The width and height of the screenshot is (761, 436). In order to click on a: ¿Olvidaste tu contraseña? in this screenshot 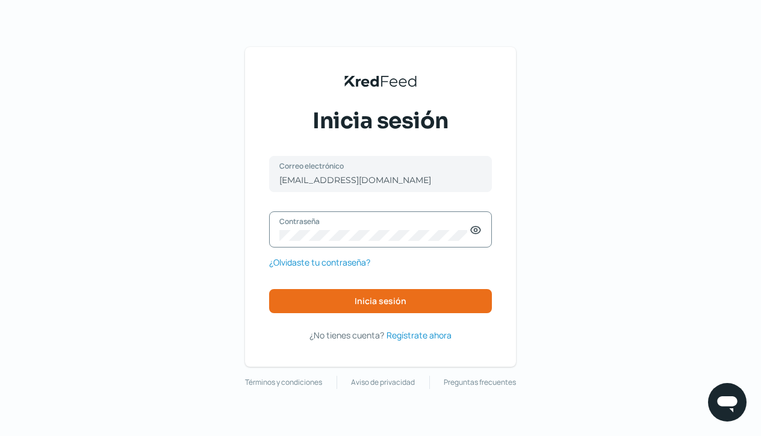, I will do `click(320, 262)`.